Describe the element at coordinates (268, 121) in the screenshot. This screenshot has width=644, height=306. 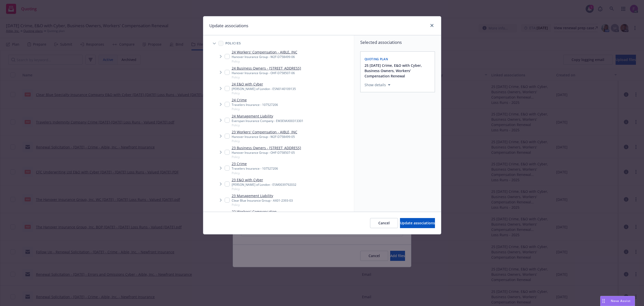
I see `div: Everspan Insurance Company - EM3EIIAX00313301` at that location.